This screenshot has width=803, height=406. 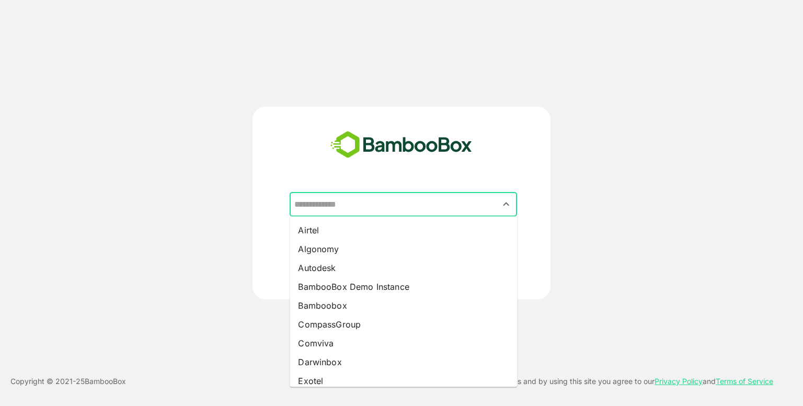 What do you see at coordinates (403, 381) in the screenshot?
I see `li: Exotel` at bounding box center [403, 381].